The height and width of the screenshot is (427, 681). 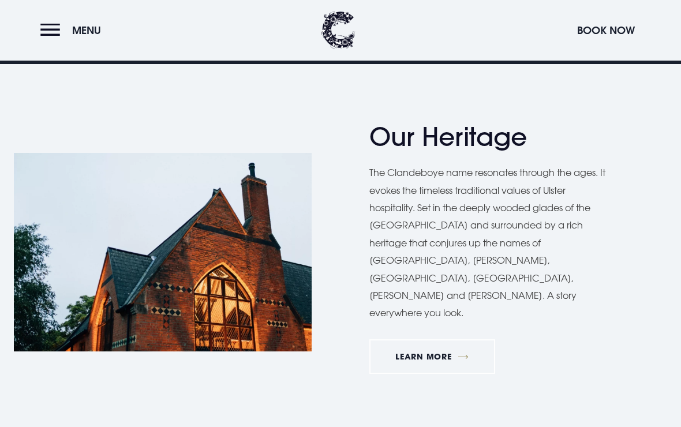 I want to click on p: The Clandeboye name resonates through the ages. It evokes the timeless traditional values of Ulst..., so click(x=487, y=243).